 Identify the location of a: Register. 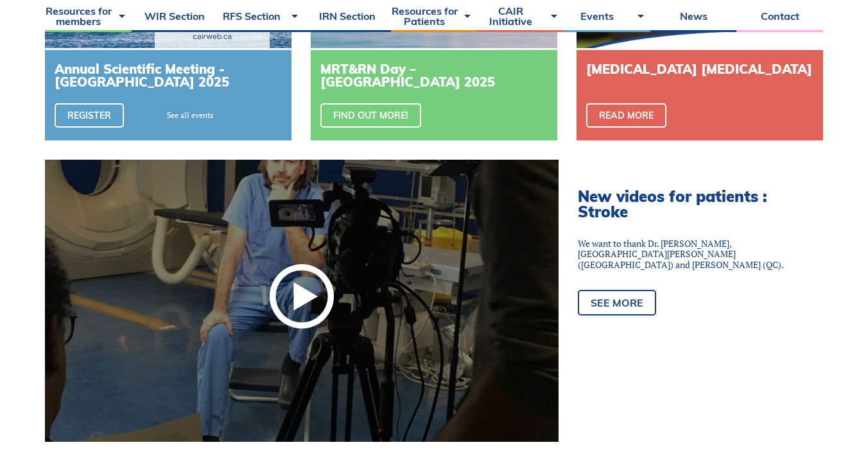
(89, 115).